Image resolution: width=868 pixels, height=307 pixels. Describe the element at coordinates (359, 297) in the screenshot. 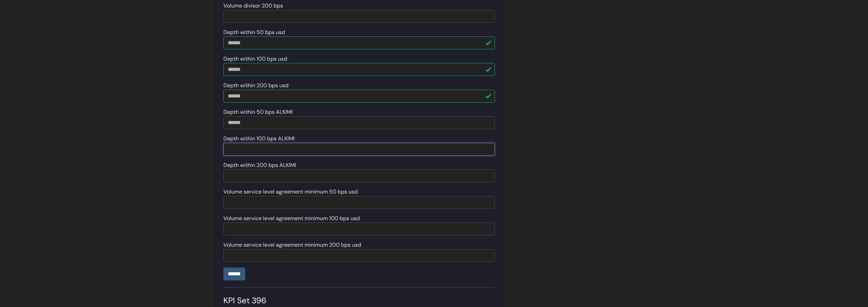

I see `div: KPI Set 396` at that location.